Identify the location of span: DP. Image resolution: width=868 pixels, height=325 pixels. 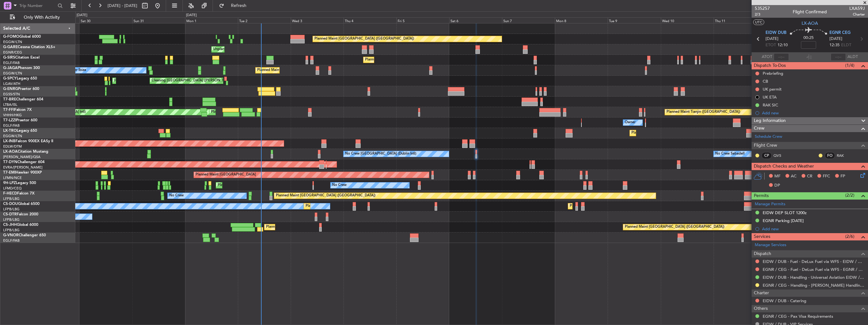
(777, 185).